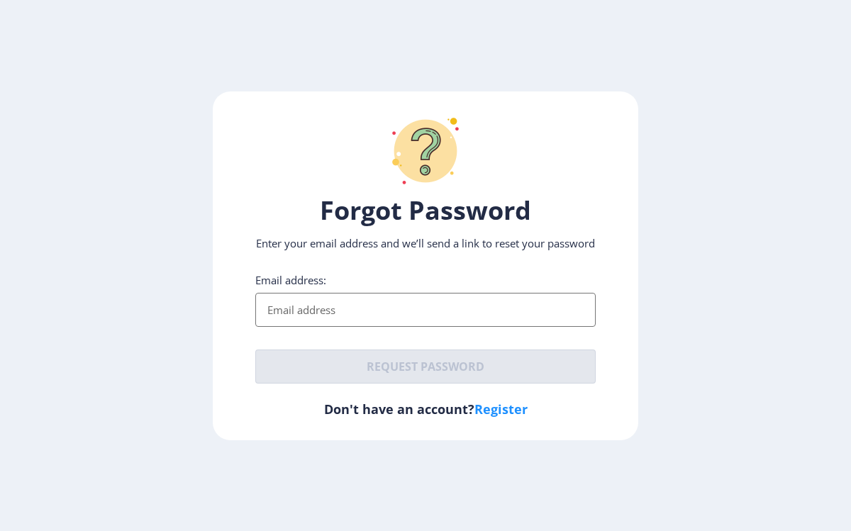  I want to click on h1: Forgot Password, so click(425, 211).